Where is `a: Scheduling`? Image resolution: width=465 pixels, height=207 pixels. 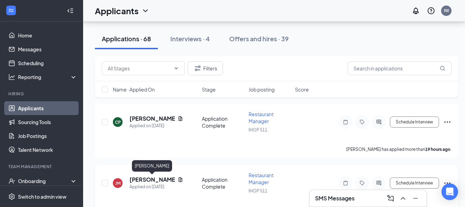 a: Scheduling is located at coordinates (47, 63).